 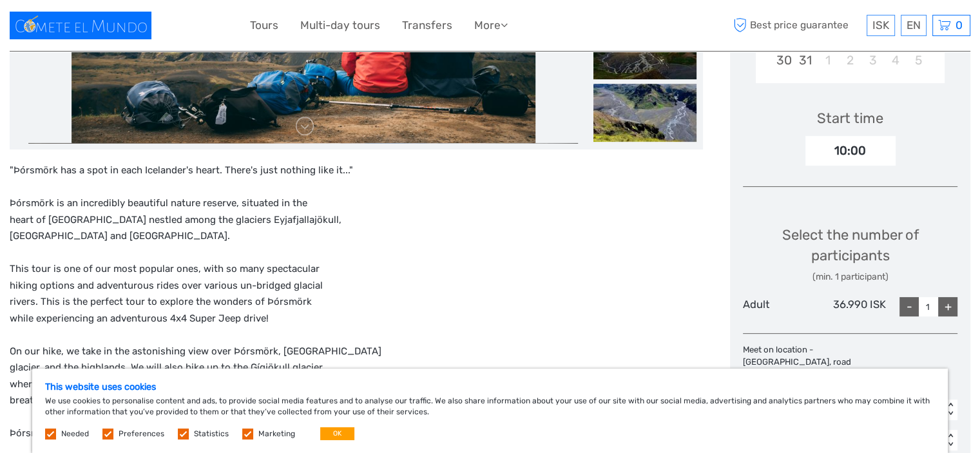 I want to click on div: Choose Wednesday, September 2nd, 2026, so click(x=850, y=60).